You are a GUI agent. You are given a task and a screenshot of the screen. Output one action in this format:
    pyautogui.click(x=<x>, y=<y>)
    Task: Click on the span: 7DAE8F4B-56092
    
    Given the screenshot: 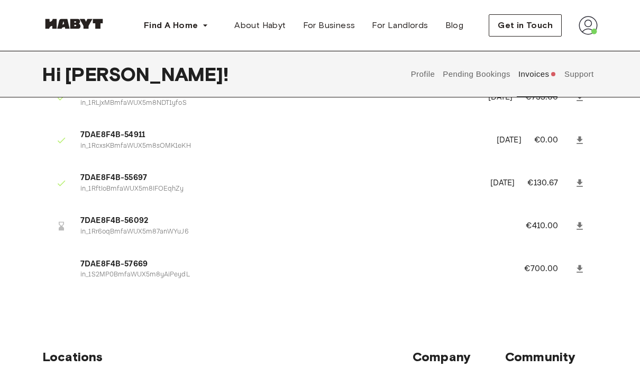 What is the action you would take?
    pyautogui.click(x=291, y=221)
    